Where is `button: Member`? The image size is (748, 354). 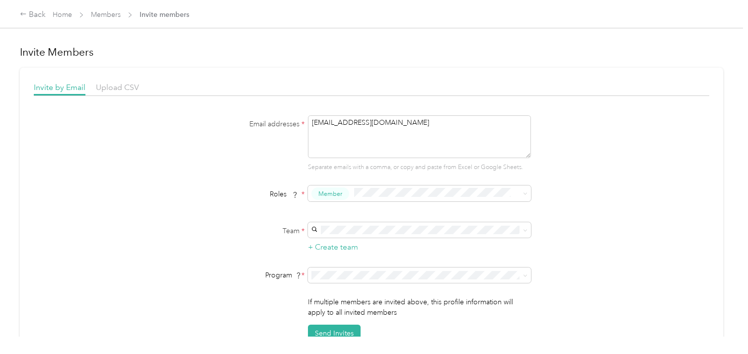 button: Member is located at coordinates (330, 193).